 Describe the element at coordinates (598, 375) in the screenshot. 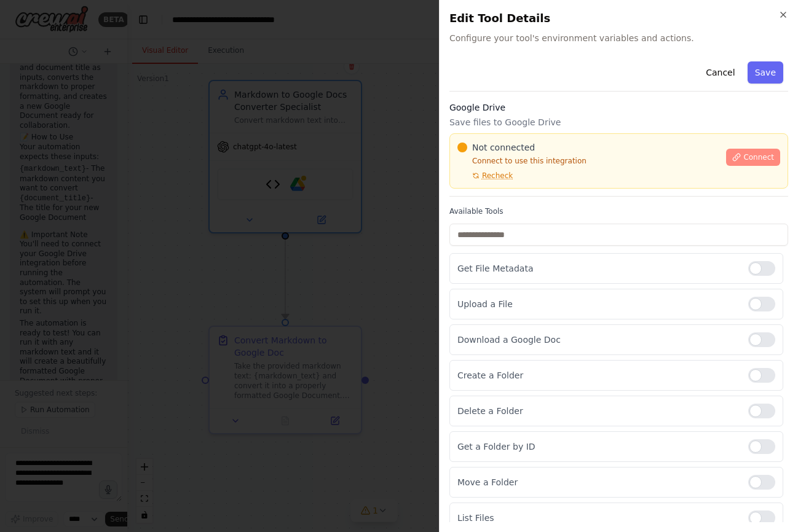

I see `p: Create a Folder` at that location.